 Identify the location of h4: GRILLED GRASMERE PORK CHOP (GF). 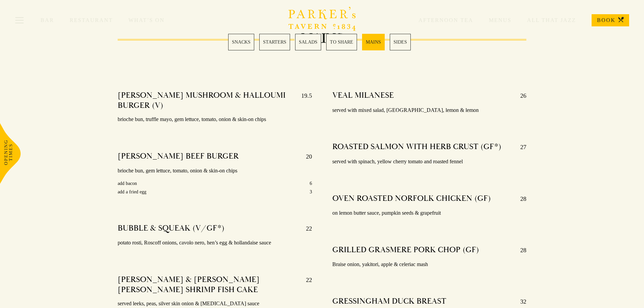
(406, 250).